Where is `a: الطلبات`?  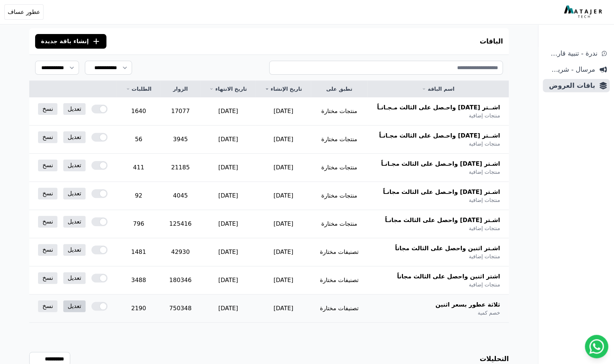
a: الطلبات is located at coordinates (138, 89).